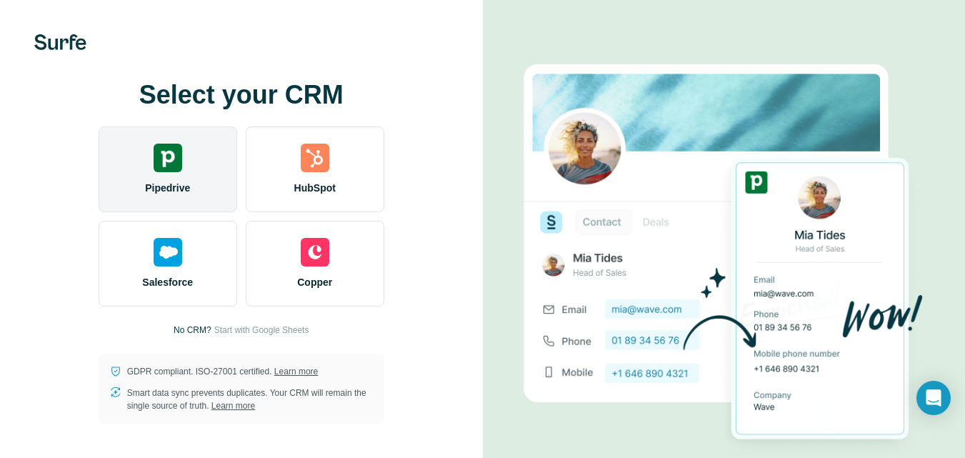 The height and width of the screenshot is (458, 965). What do you see at coordinates (241, 95) in the screenshot?
I see `h1: Select your CRM` at bounding box center [241, 95].